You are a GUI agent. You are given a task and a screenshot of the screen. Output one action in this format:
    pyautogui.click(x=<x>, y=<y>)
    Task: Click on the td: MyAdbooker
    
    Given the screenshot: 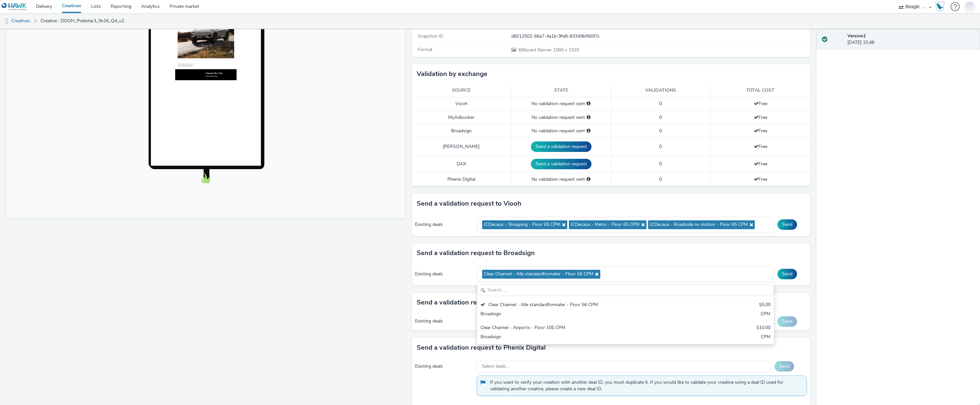 What is the action you would take?
    pyautogui.click(x=462, y=118)
    